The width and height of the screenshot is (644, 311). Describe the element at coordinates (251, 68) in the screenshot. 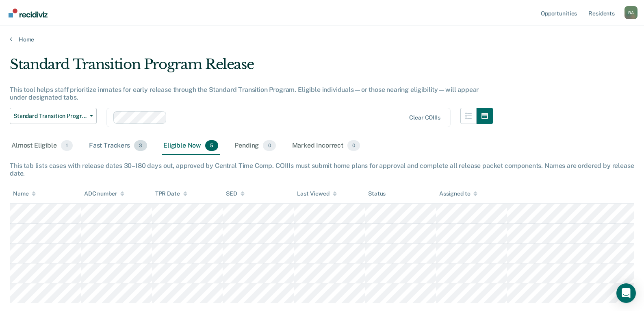

I see `div: Standard Transition Program Release` at that location.